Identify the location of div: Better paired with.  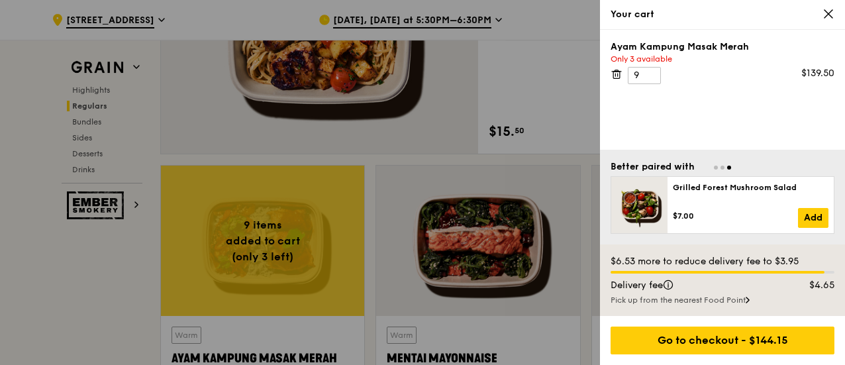
(652, 167).